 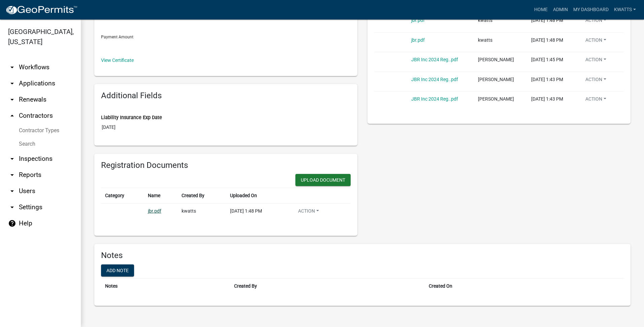 What do you see at coordinates (363, 255) in the screenshot?
I see `h6: Notes` at bounding box center [363, 255].